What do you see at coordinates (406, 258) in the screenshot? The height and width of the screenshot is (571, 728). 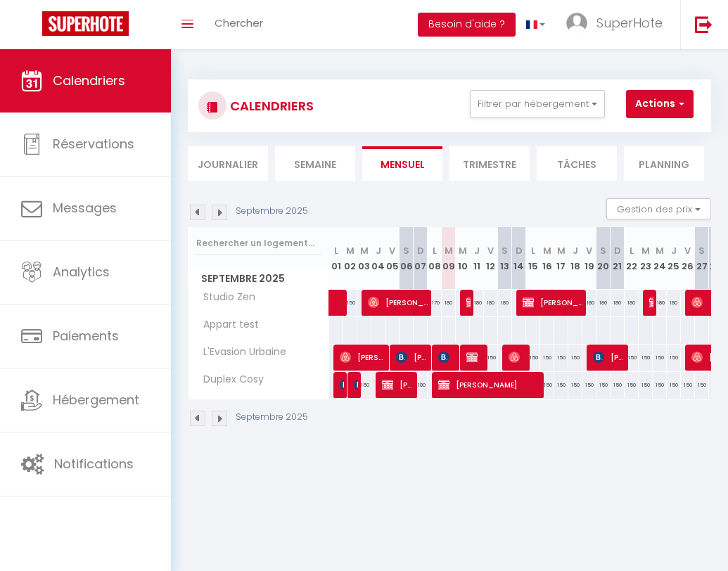 I see `th: 06` at bounding box center [406, 258].